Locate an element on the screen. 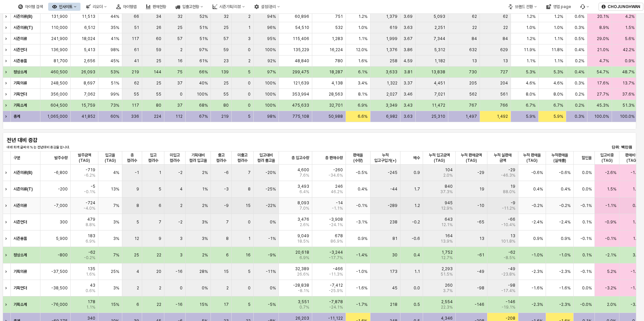 The height and width of the screenshot is (321, 644). div: 인사이트 is located at coordinates (64, 7).